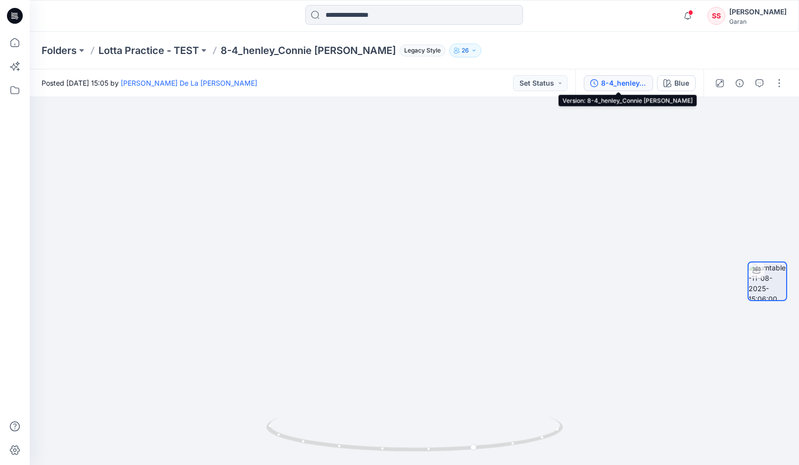 This screenshot has width=799, height=465. What do you see at coordinates (465, 50) in the screenshot?
I see `p: 26` at bounding box center [465, 50].